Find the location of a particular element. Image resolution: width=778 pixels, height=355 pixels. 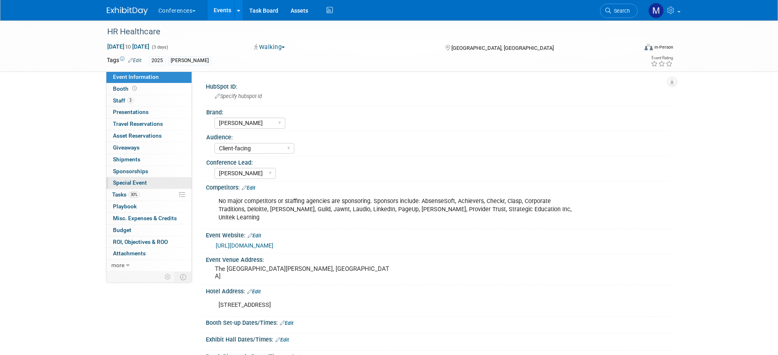

span: to is located at coordinates (128, 47).